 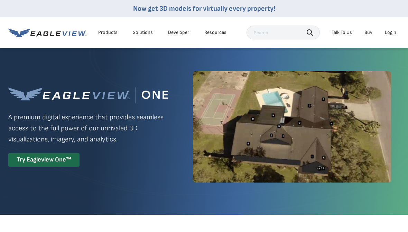 What do you see at coordinates (88, 95) in the screenshot?
I see `img: Eagleview One™` at bounding box center [88, 95].